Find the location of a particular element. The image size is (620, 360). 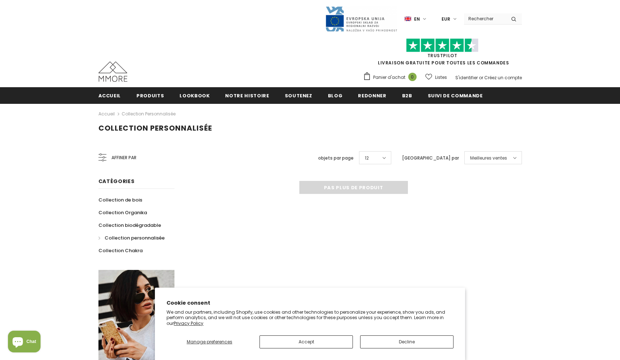

span: 12 is located at coordinates (367, 158).